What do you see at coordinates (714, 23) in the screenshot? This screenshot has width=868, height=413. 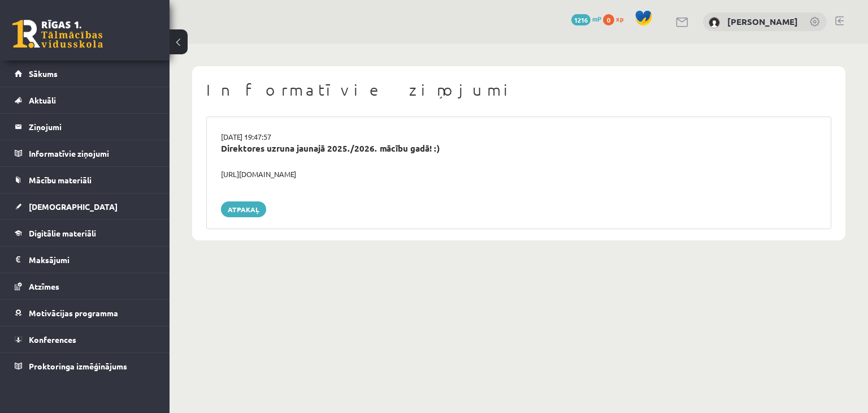 I see `img: Daniela Ļubomirska` at bounding box center [714, 23].